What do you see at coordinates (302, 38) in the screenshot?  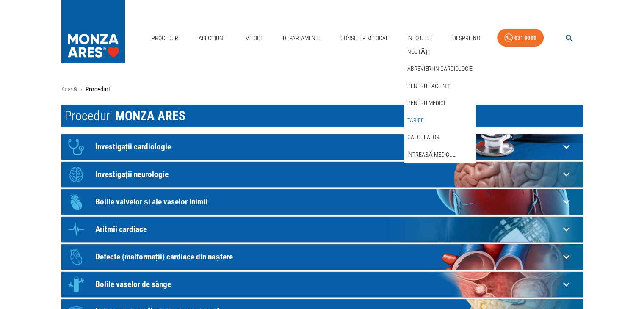 I see `a: Departamente` at bounding box center [302, 38].